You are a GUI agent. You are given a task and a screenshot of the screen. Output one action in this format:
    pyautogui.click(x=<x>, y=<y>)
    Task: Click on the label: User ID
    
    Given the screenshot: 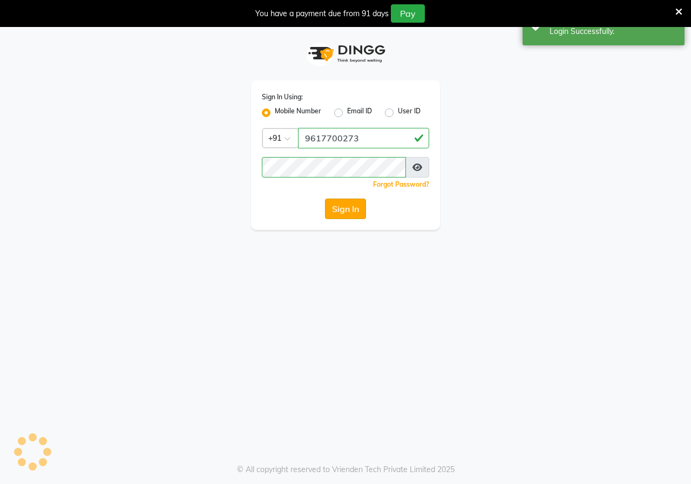 What is the action you would take?
    pyautogui.click(x=409, y=113)
    